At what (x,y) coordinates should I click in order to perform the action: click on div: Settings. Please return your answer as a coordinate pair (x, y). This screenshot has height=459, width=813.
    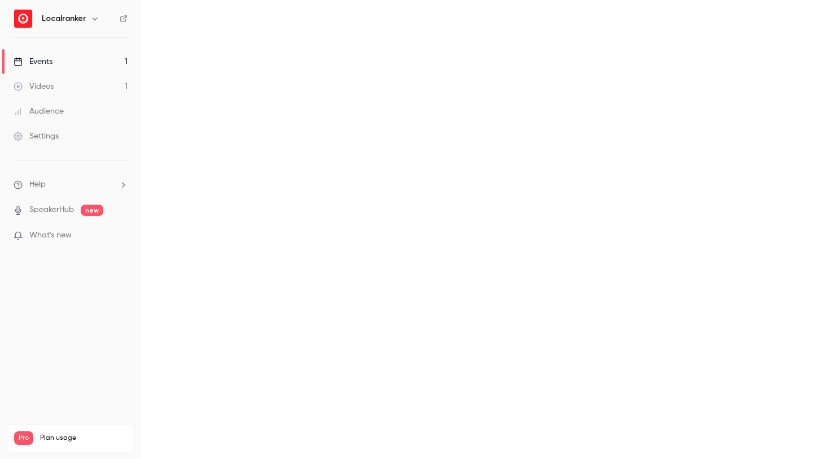
    Looking at the image, I should click on (36, 136).